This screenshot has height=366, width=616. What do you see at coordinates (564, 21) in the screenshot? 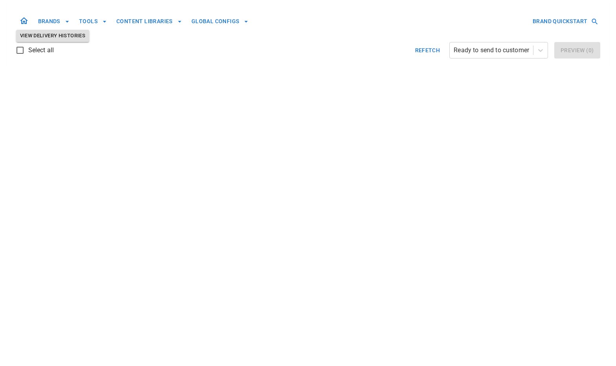
I see `button: BRAND QUICKSTART` at bounding box center [564, 21].